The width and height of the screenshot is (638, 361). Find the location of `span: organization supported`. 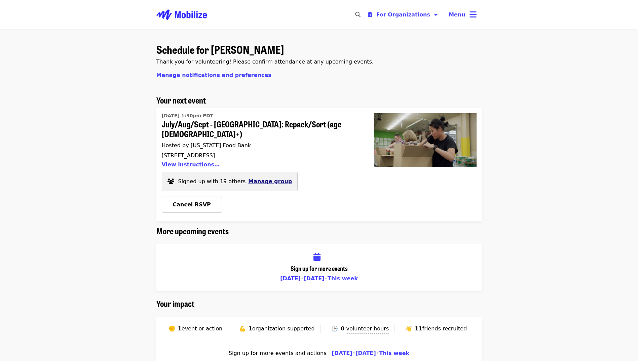

span: organization supported is located at coordinates (284, 329).